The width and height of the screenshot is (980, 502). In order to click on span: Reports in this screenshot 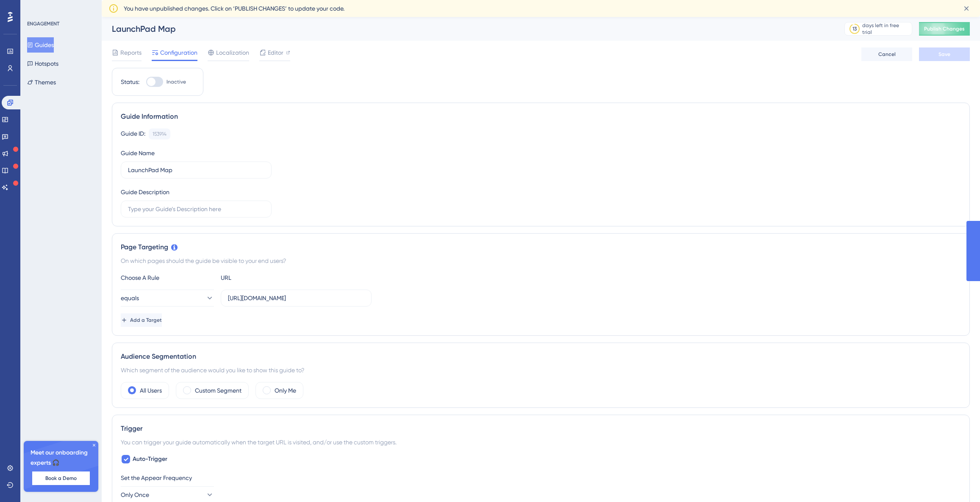, I will do `click(130, 53)`.